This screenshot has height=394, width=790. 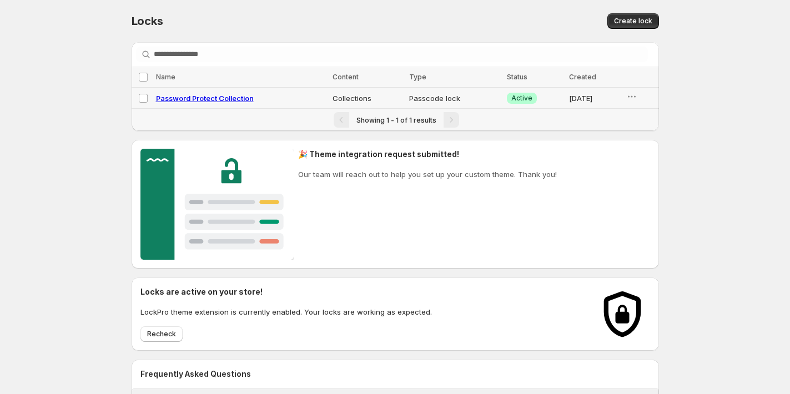 I want to click on span: Recheck, so click(x=161, y=334).